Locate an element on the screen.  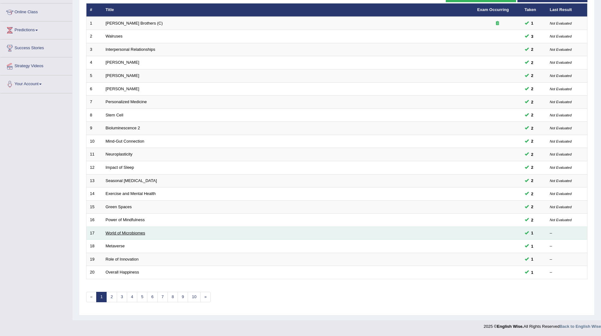
a: Interpersonal Relationships is located at coordinates (131, 49).